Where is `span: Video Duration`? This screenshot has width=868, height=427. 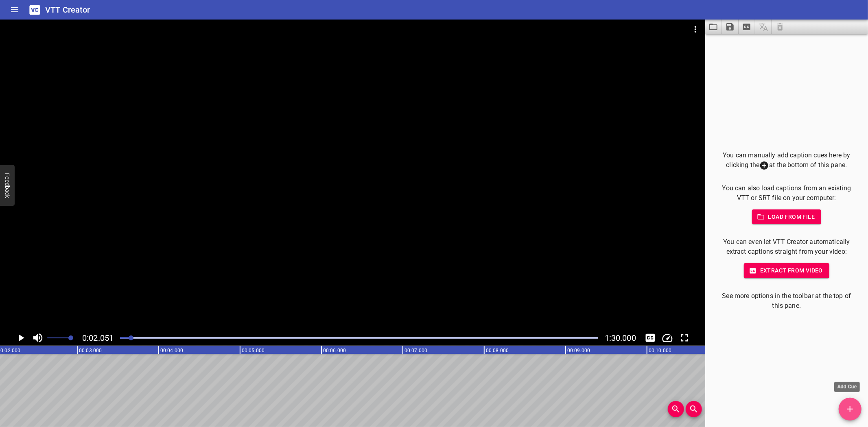
span: Video Duration is located at coordinates (621, 338).